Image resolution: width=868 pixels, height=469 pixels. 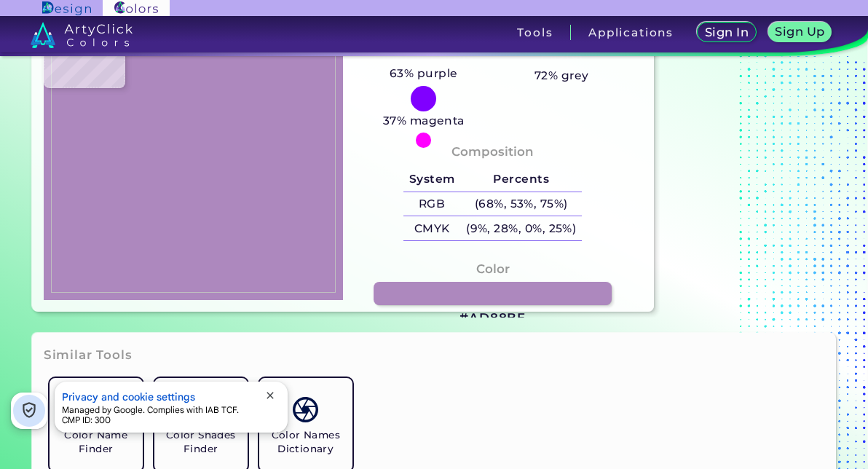 I want to click on h5: CMYK, so click(x=432, y=228).